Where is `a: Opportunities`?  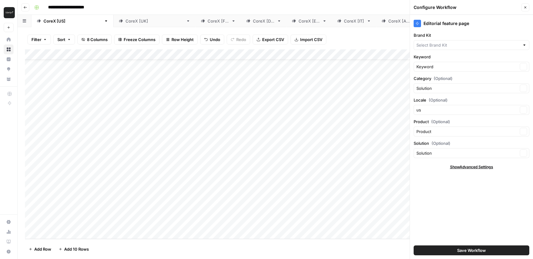
a: Opportunities is located at coordinates (9, 69).